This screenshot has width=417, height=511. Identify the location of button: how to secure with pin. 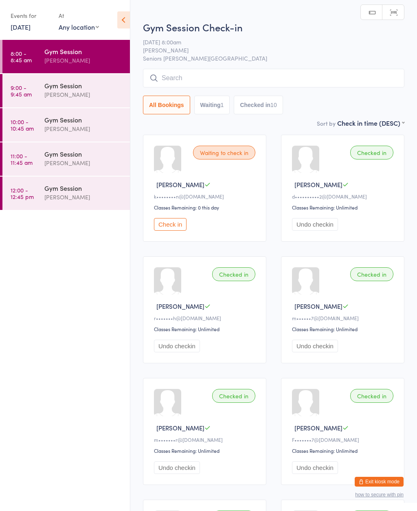
(379, 495).